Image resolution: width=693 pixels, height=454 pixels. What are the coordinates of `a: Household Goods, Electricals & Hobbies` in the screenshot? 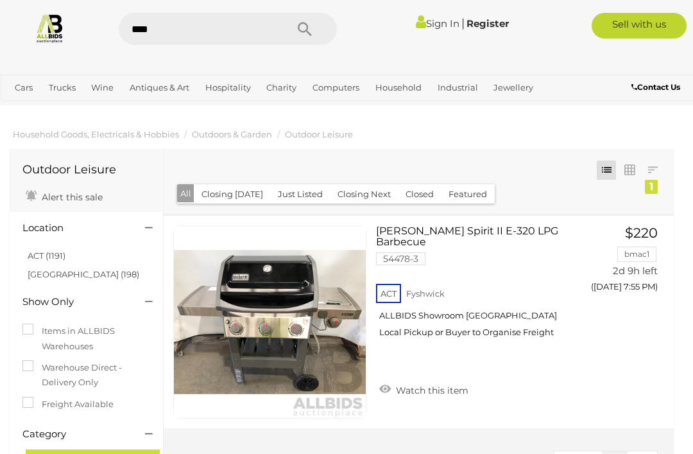 It's located at (96, 134).